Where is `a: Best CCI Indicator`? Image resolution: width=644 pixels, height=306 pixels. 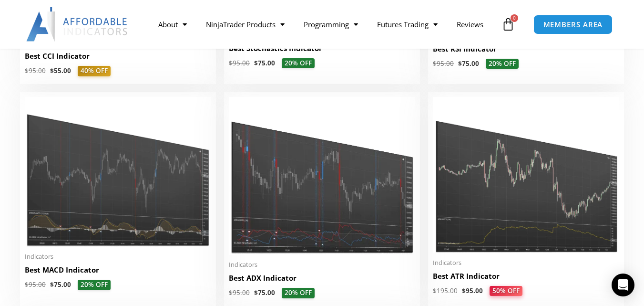
a: Best CCI Indicator is located at coordinates (118, 58).